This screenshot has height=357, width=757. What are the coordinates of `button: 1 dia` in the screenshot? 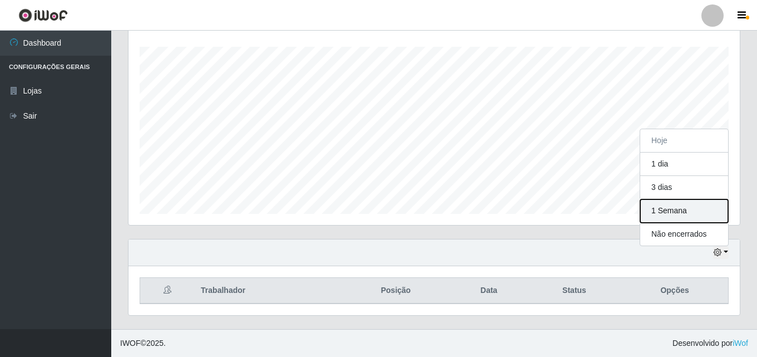 It's located at (685, 164).